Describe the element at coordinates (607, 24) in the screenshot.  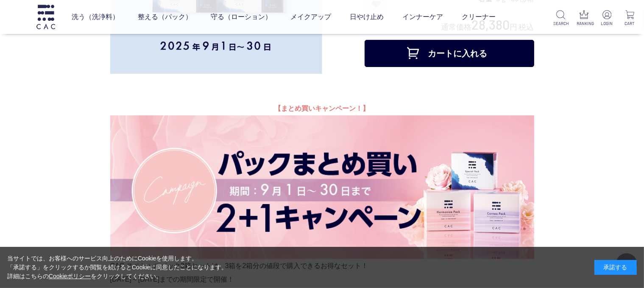
I see `p: LOGIN` at that location.